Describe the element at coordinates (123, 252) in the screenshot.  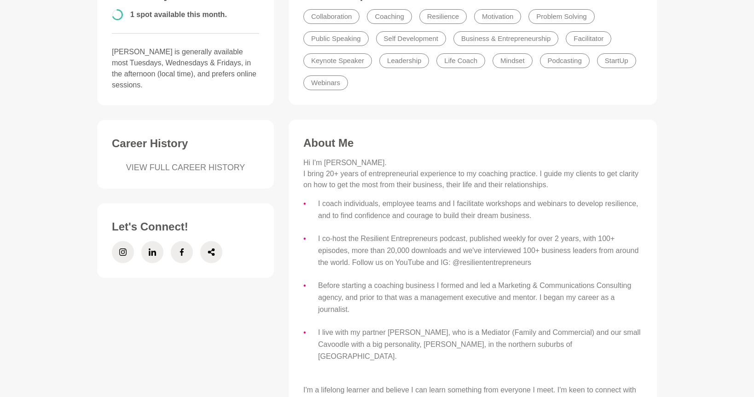
I see `a: Instagram` at that location.